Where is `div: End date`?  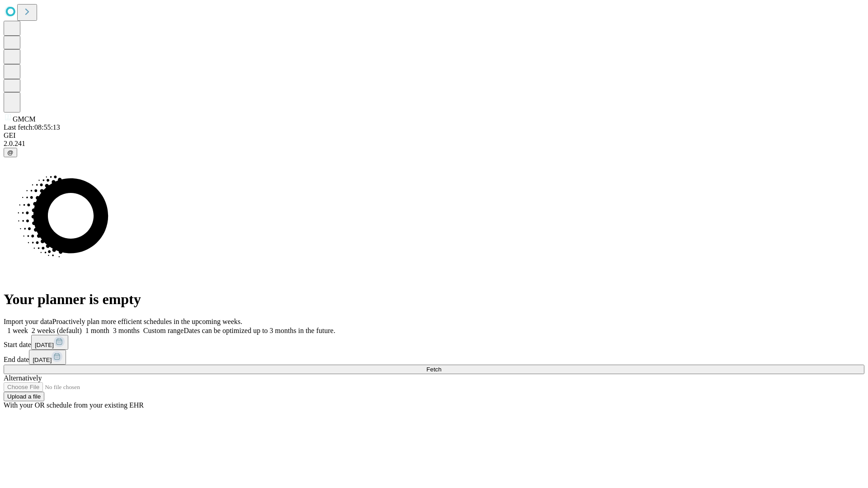
div: End date is located at coordinates (434, 358).